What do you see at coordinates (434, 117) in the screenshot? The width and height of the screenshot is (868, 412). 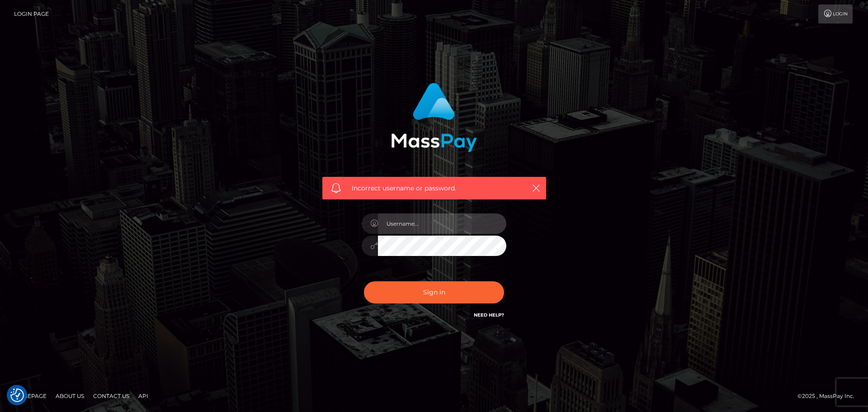 I see `img: MassPay Login` at bounding box center [434, 117].